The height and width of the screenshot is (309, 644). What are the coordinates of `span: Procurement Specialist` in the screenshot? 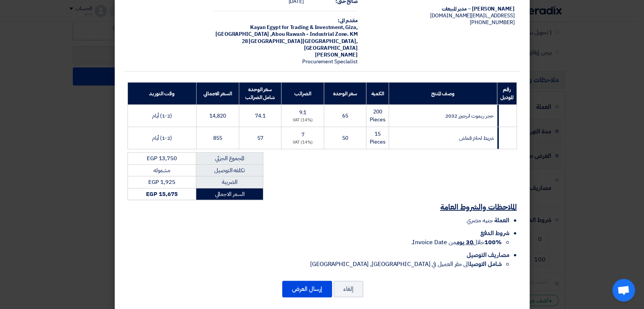 It's located at (330, 62).